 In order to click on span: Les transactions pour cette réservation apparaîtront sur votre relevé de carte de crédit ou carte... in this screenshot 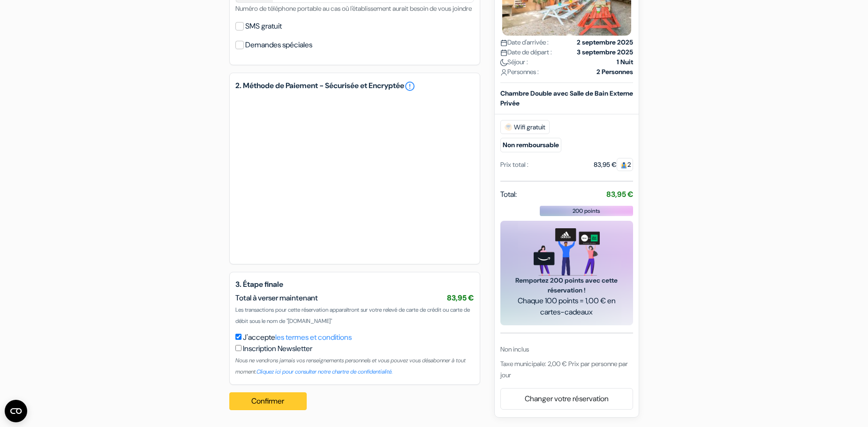, I will do `click(352, 316)`.